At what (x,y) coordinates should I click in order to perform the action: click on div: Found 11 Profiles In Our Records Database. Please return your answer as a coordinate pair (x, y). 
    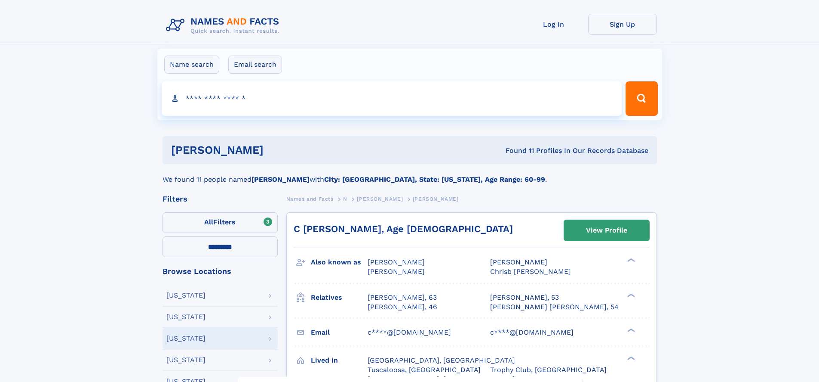
    Looking at the image, I should click on (517, 151).